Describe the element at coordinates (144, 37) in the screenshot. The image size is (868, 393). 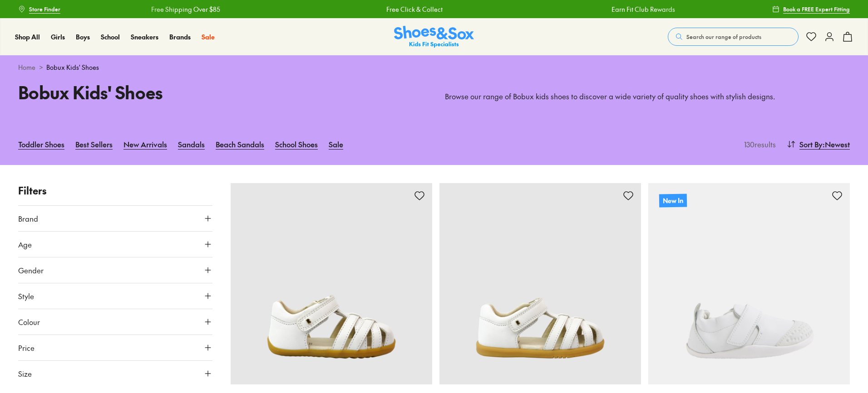
I see `span: Sneakers` at that location.